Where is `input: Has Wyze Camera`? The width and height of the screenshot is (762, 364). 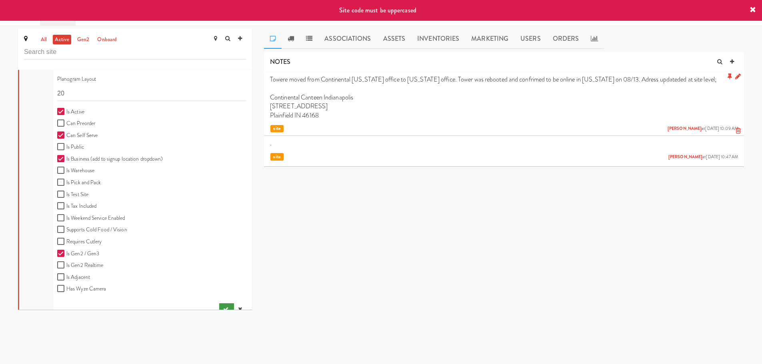
input: Has Wyze Camera is located at coordinates (62, 289).